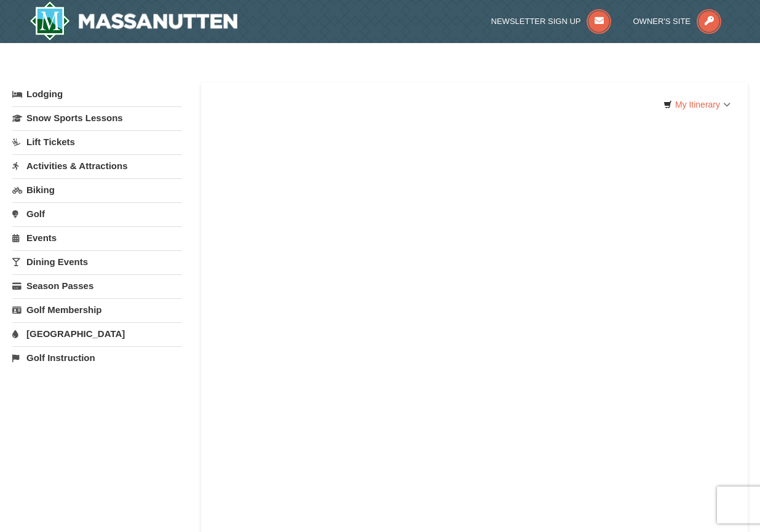  What do you see at coordinates (697, 104) in the screenshot?
I see `a: My Itinerary` at bounding box center [697, 104].